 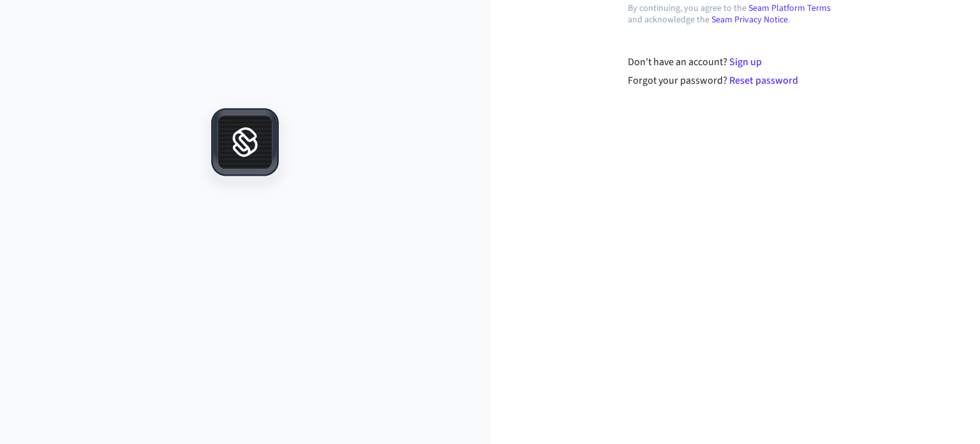 What do you see at coordinates (764, 80) in the screenshot?
I see `a: Reset password` at bounding box center [764, 80].